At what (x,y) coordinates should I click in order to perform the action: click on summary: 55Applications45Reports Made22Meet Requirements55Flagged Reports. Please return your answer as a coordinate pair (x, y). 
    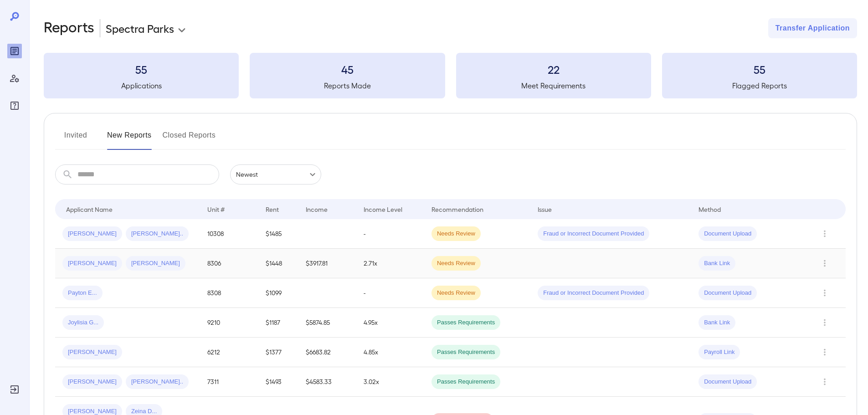
    Looking at the image, I should click on (450, 76).